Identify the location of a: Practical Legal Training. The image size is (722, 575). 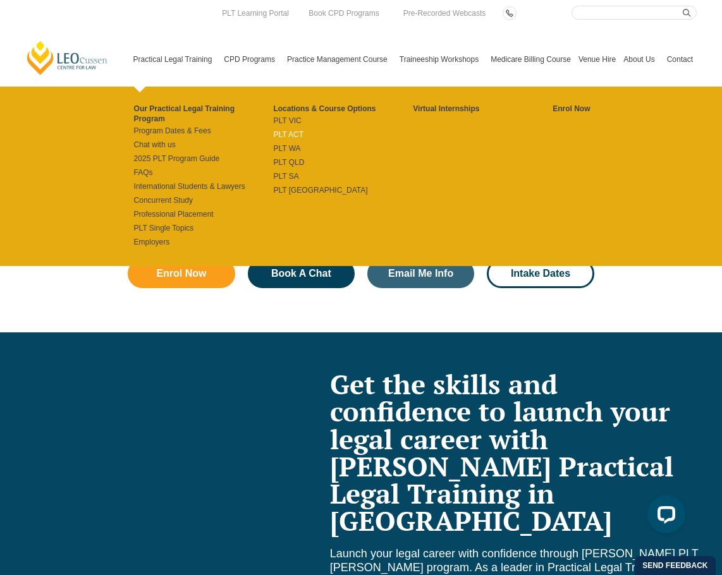
(175, 59).